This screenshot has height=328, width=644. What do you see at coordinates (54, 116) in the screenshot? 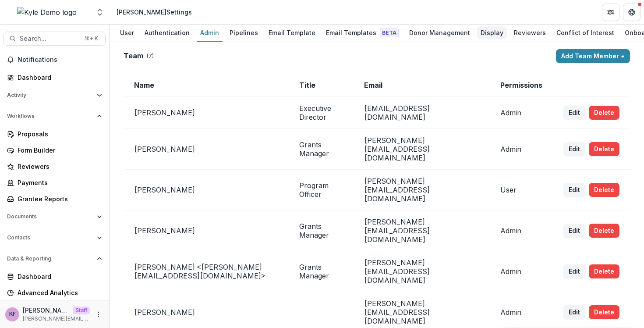
I see `button: Open Workflows` at bounding box center [54, 116].